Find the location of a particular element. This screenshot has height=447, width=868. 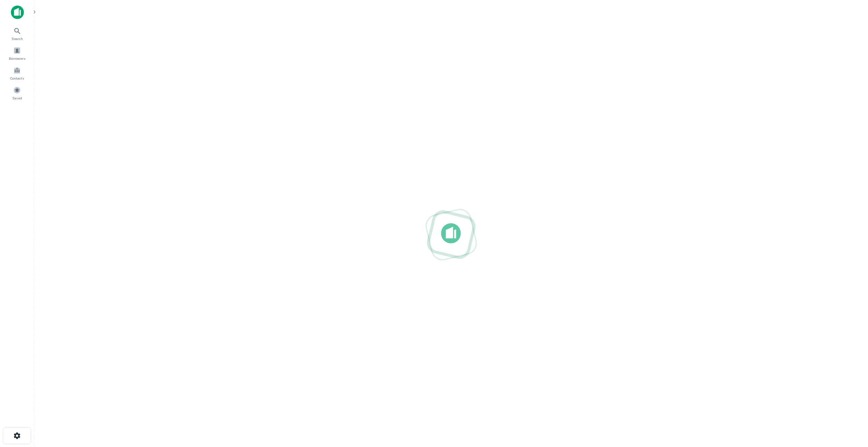

span: Contacts is located at coordinates (17, 78).